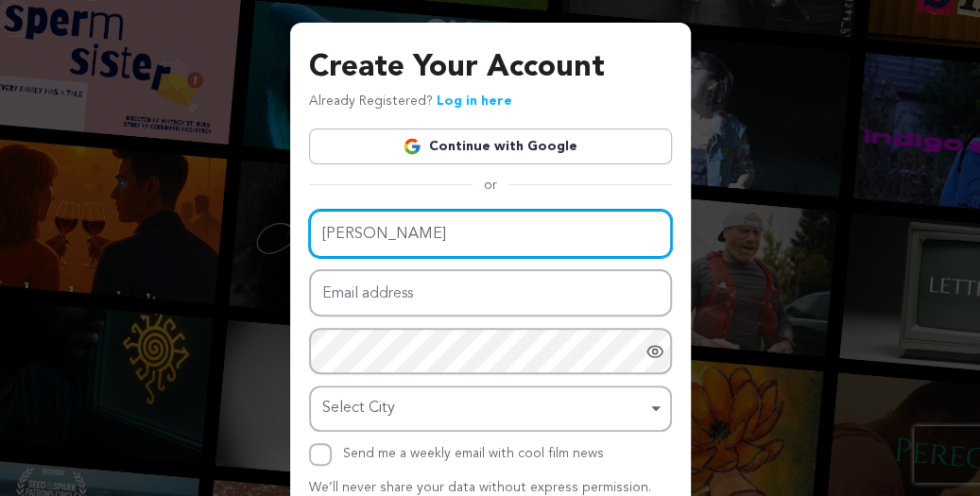  What do you see at coordinates (490, 185) in the screenshot?
I see `span: or` at bounding box center [490, 185].